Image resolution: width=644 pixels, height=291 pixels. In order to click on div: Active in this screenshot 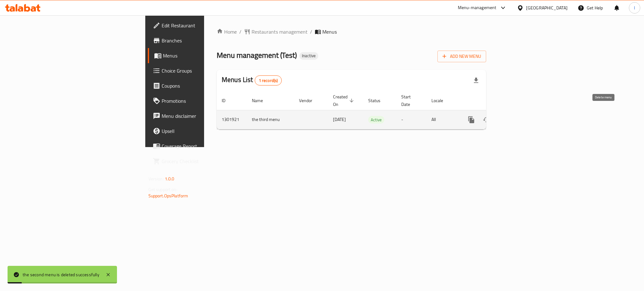, I will do `click(376, 120)`.